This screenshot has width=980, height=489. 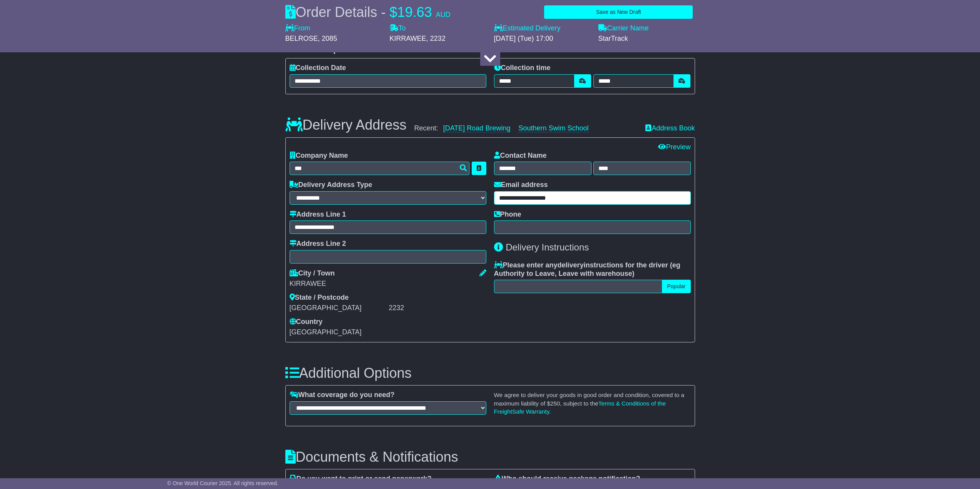 I want to click on span: 250, so click(x=555, y=404).